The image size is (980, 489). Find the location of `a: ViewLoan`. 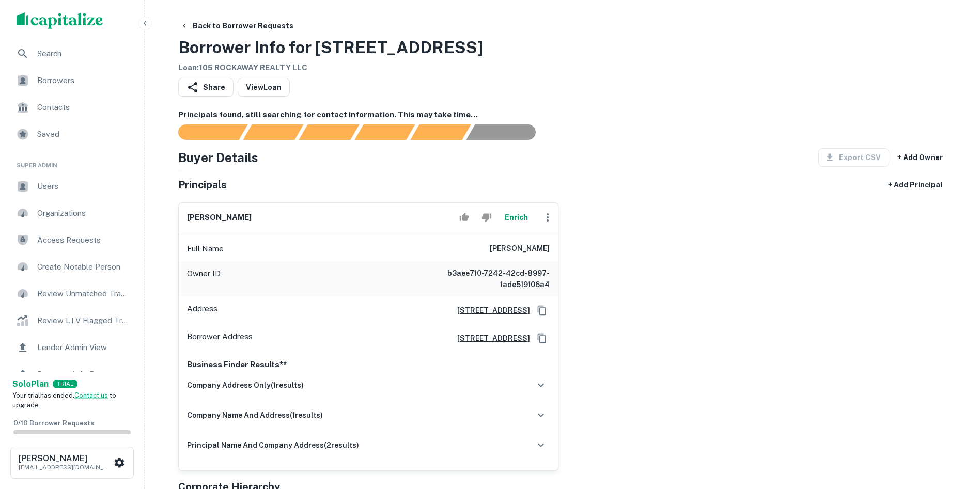

a: ViewLoan is located at coordinates (263, 87).